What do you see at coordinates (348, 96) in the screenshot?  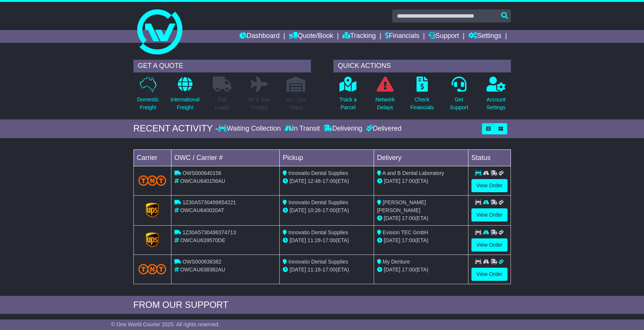 I see `a: Track aParcel` at bounding box center [348, 96].